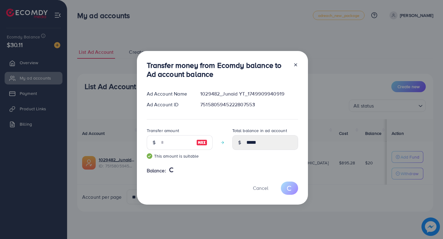 Image resolution: width=443 pixels, height=239 pixels. Describe the element at coordinates (163, 131) in the screenshot. I see `label: Transfer amount` at that location.